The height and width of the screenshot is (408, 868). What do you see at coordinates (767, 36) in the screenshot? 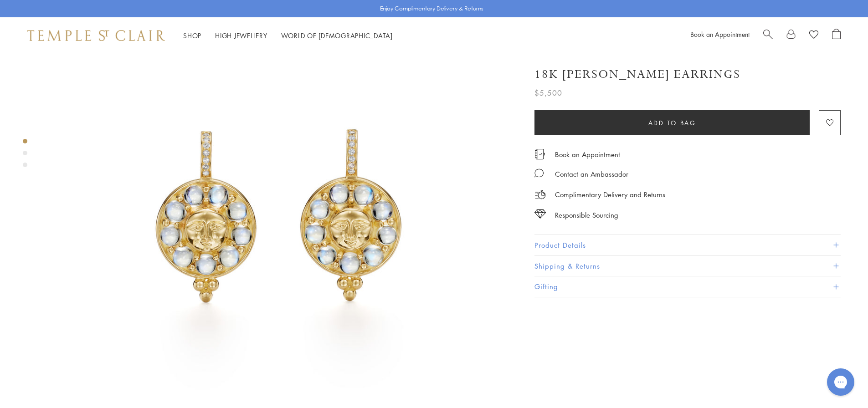
I see `a: Search` at bounding box center [767, 36].